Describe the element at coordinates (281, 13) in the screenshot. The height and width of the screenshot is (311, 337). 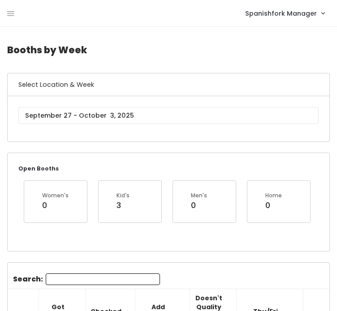
I see `span: Spanishfork Manager` at that location.